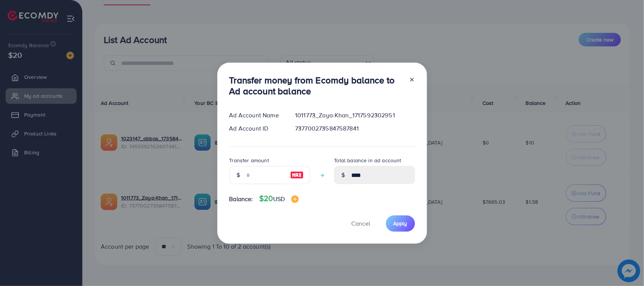 This screenshot has width=644, height=286. I want to click on button: Cancel, so click(361, 223).